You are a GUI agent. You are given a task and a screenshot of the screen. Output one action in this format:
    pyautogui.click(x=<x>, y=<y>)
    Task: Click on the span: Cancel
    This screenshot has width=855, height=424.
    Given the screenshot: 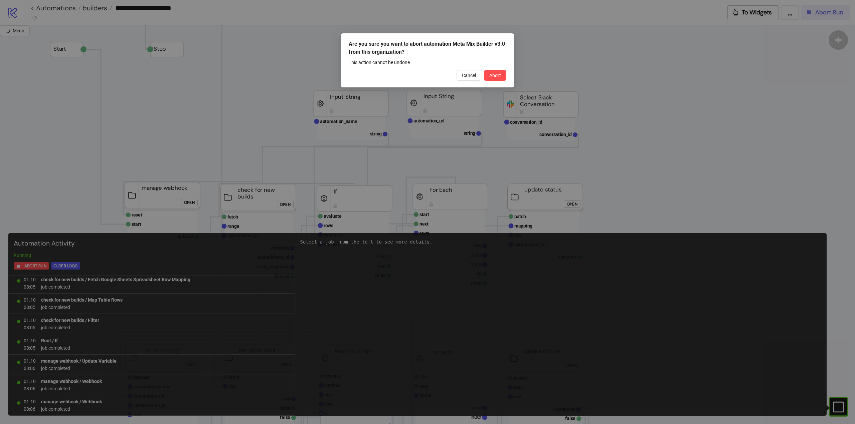 What is the action you would take?
    pyautogui.click(x=469, y=75)
    